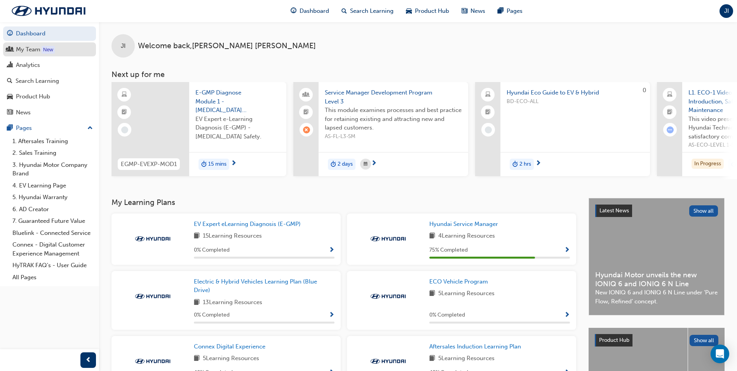 This screenshot has width=737, height=371. I want to click on a: HyTRAK FAQ's - User Guide, so click(52, 265).